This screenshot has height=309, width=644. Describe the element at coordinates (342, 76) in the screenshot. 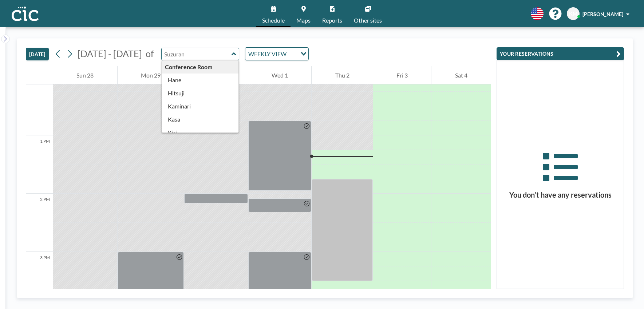

I see `div: Thu 2` at that location.